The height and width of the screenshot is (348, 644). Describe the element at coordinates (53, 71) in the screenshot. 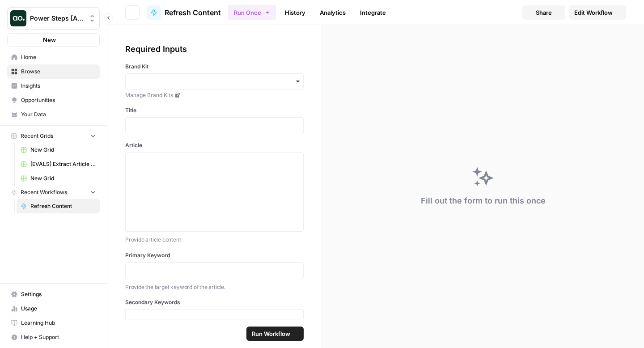

I see `a: Browse` at that location.